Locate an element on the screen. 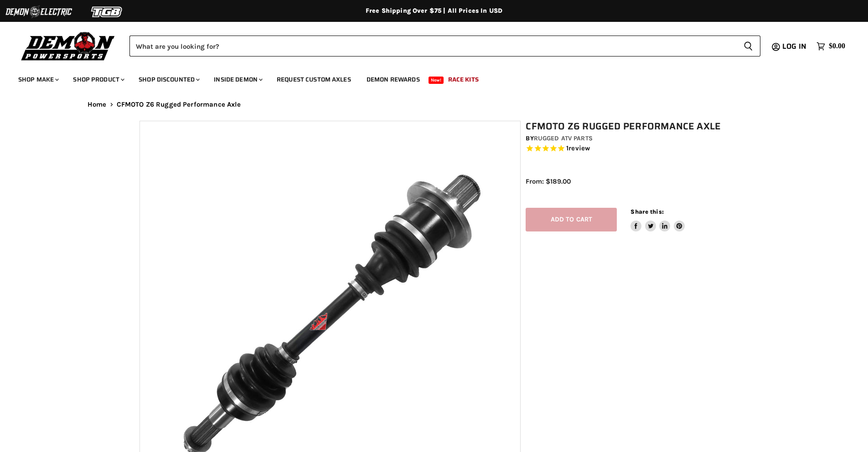 This screenshot has width=868, height=452. a: Shop Discounted is located at coordinates (168, 79).